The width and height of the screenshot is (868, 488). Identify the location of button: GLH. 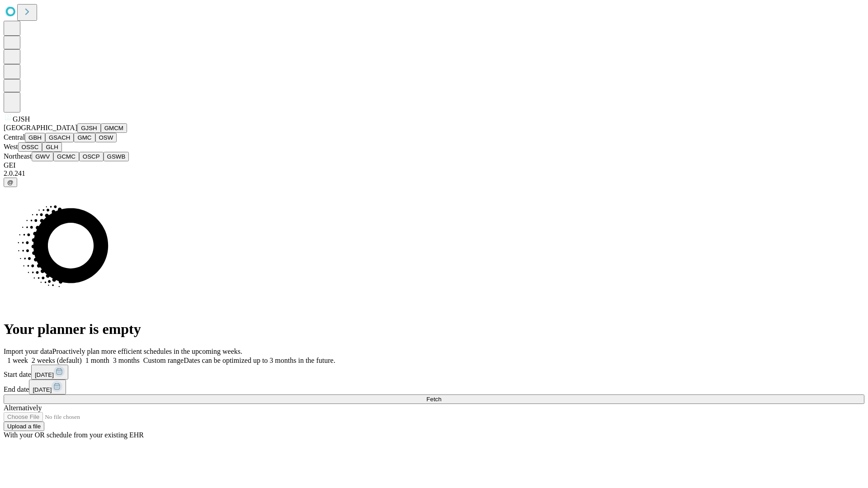
(51, 147).